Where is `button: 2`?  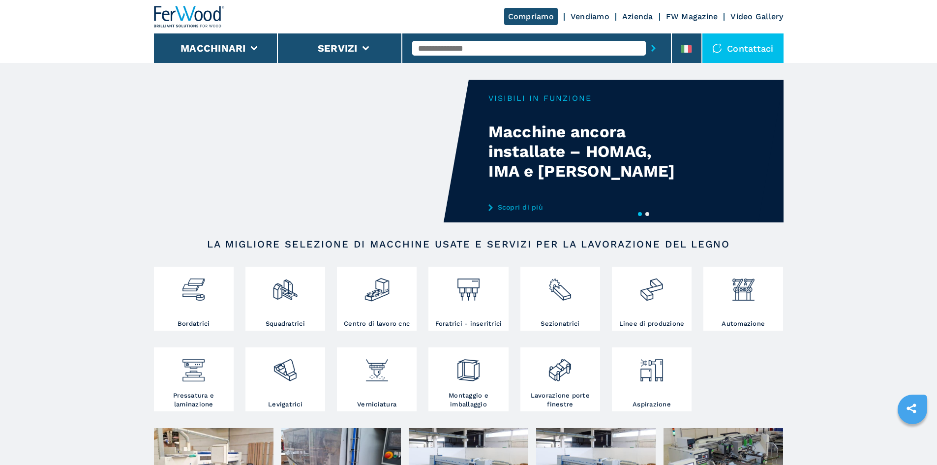 button: 2 is located at coordinates (647, 214).